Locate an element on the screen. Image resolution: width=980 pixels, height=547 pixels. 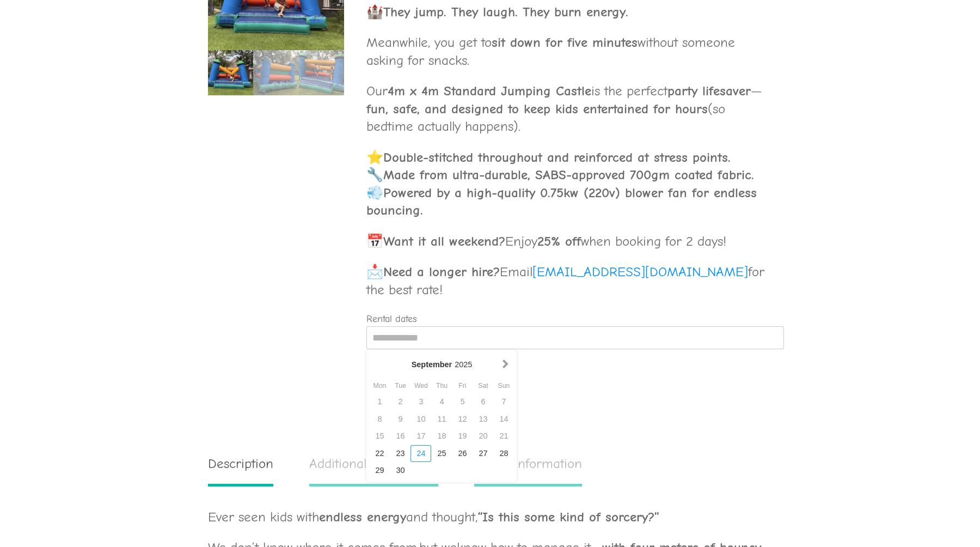
p: Our is the perfect — (so bedtime actually happens). is located at coordinates (569, 115).